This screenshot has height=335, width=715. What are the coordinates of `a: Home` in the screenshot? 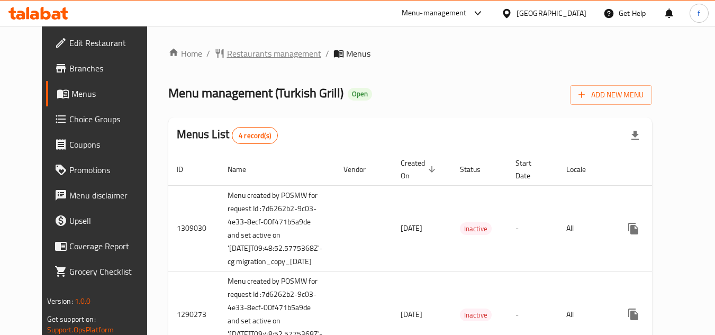 It's located at (185, 53).